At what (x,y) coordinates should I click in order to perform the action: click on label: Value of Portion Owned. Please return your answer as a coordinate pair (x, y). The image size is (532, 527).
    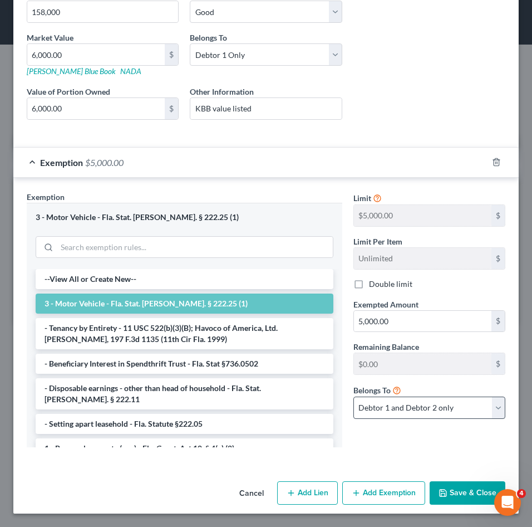
    Looking at the image, I should click on (69, 91).